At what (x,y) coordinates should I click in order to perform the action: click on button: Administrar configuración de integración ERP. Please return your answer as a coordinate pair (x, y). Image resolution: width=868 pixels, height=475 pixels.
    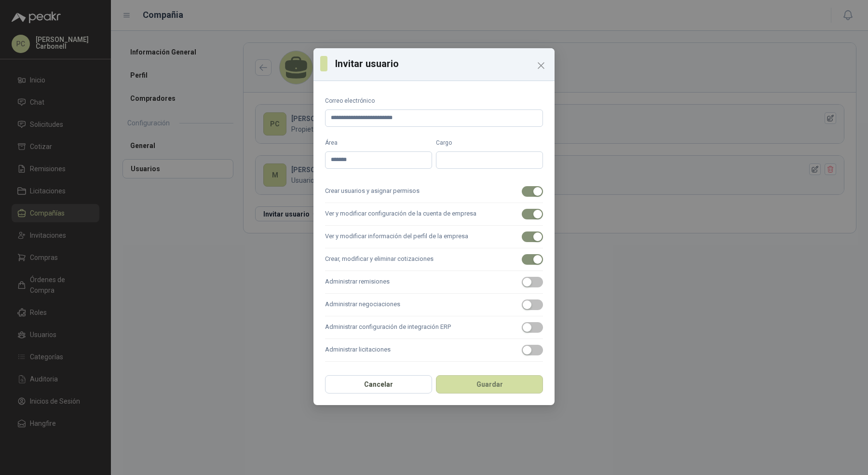
    Looking at the image, I should click on (532, 327).